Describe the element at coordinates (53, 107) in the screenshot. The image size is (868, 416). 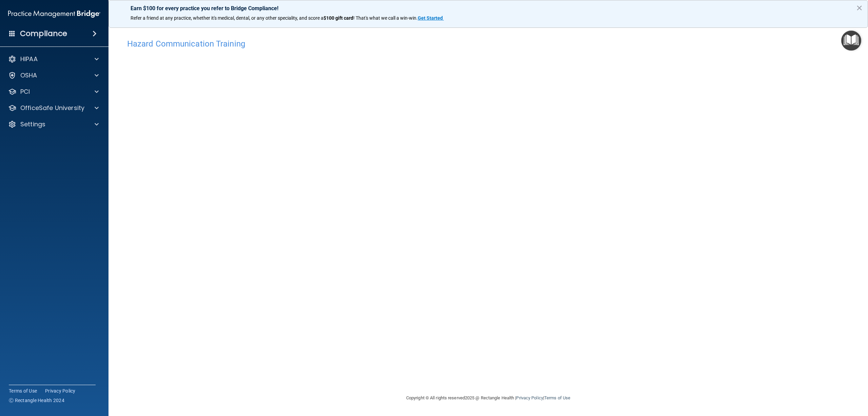
I see `a: OfficeSafe University` at that location.